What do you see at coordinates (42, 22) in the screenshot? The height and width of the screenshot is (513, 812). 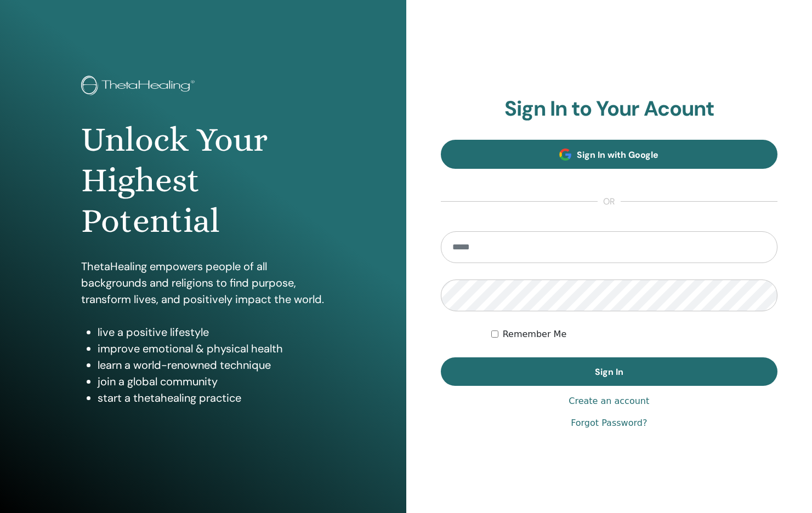 I see `div: v 4.0.25` at bounding box center [42, 22].